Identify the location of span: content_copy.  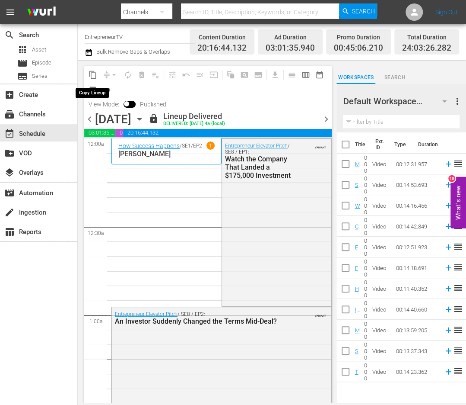
(93, 75).